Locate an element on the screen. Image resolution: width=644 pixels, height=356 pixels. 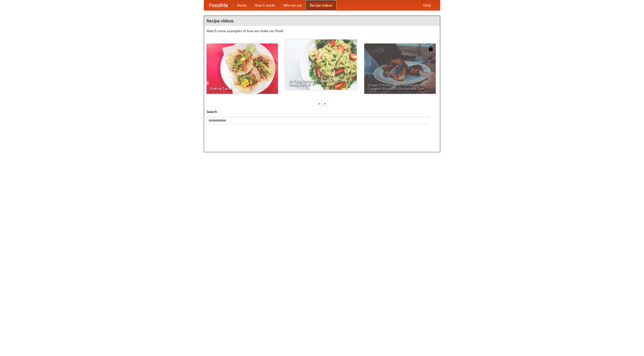
a: Home is located at coordinates (242, 5).